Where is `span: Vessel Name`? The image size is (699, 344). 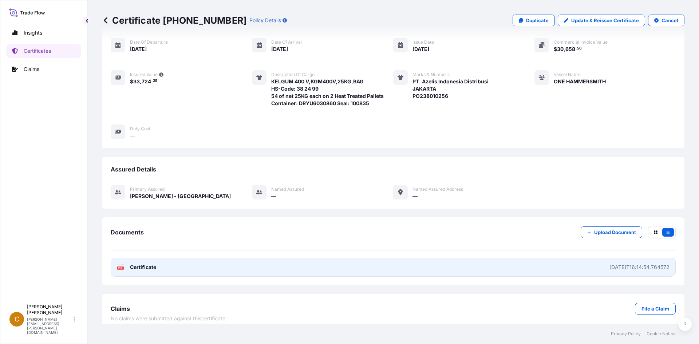 span: Vessel Name is located at coordinates (566, 75).